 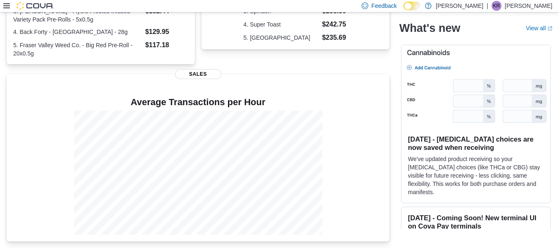 I want to click on img: Cova, so click(x=35, y=6).